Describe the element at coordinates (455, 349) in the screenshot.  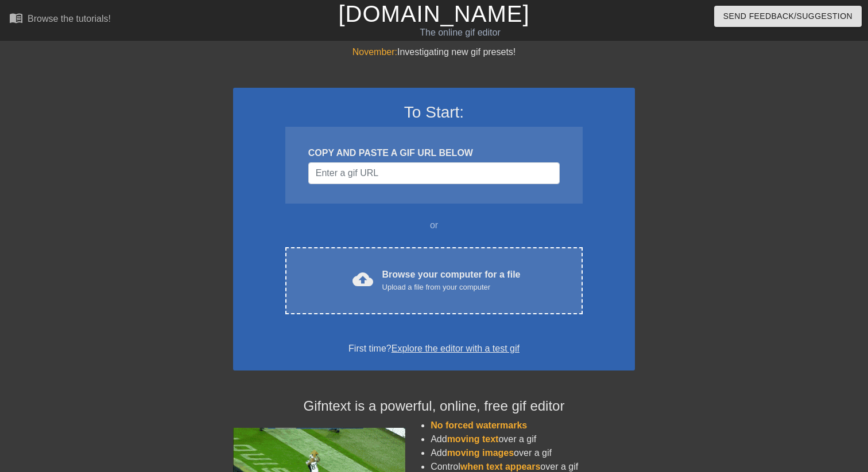
I see `a: Explore the editor with a test gif` at that location.